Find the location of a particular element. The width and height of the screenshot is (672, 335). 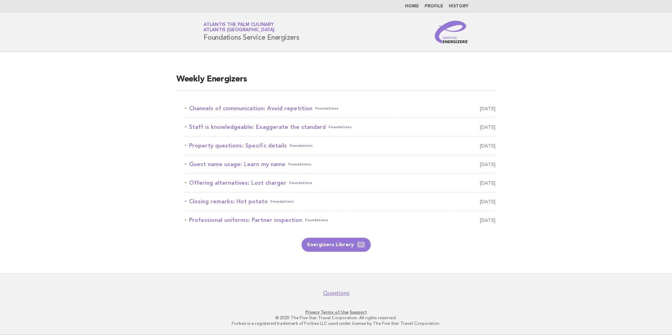

p: © 2025 The Five Star Travel Corporation. All rights reserved. is located at coordinates (336, 318).